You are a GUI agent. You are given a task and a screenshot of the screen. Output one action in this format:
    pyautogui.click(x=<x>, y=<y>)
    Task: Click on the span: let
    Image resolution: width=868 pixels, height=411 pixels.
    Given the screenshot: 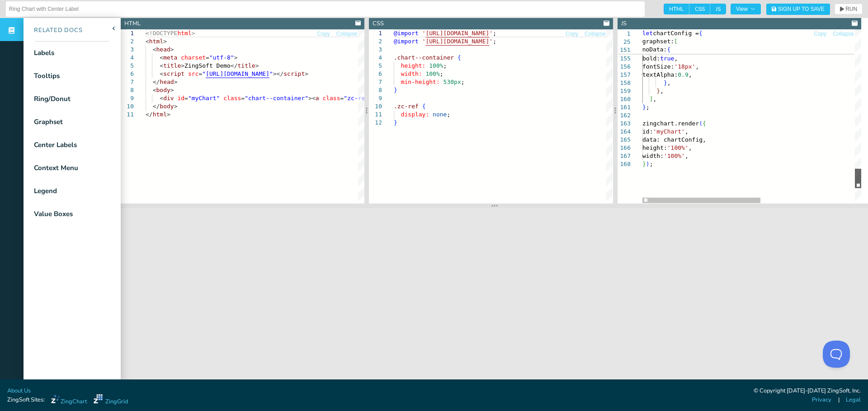 What is the action you would take?
    pyautogui.click(x=647, y=33)
    